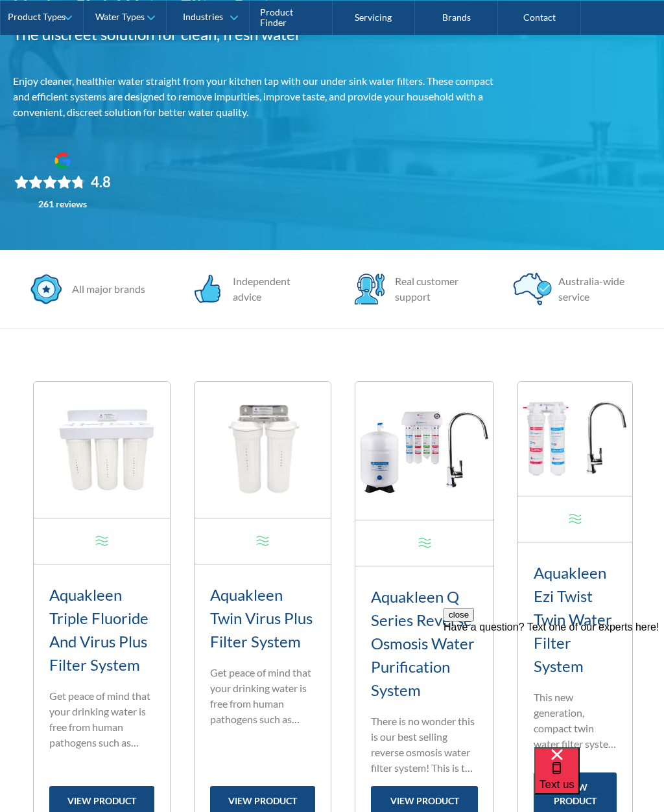 This screenshot has width=664, height=812. Describe the element at coordinates (62, 182) in the screenshot. I see `div: Rating: 4.8 out of 5` at that location.